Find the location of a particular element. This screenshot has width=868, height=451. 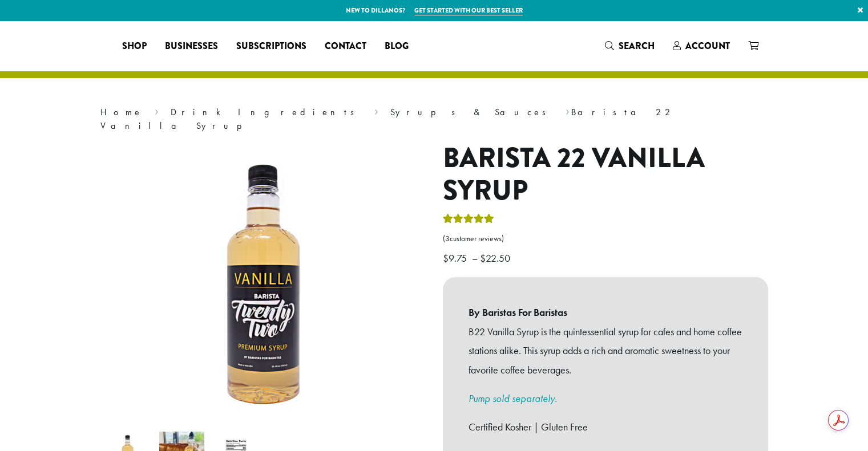

a: Drink Ingredients is located at coordinates (266, 112).